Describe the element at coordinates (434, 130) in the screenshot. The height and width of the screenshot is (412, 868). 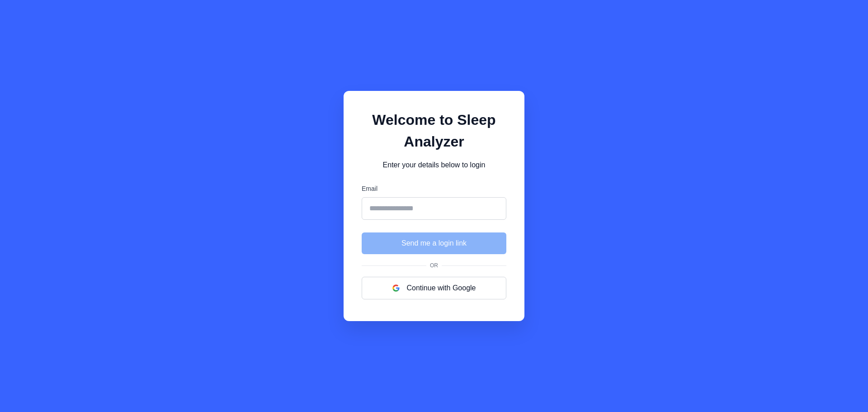
I see `h1: Welcome to Sleep Analyzer` at that location.